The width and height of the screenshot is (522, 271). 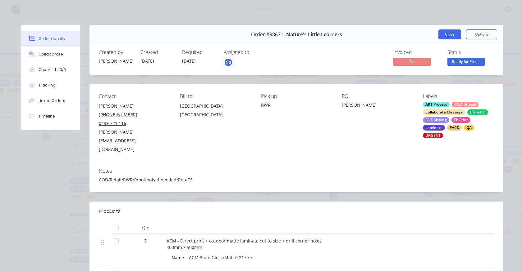 I want to click on button: NS, so click(x=228, y=62).